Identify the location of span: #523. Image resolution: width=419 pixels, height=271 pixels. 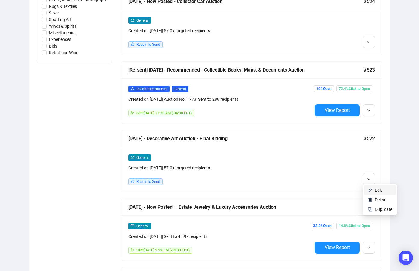
(369, 70).